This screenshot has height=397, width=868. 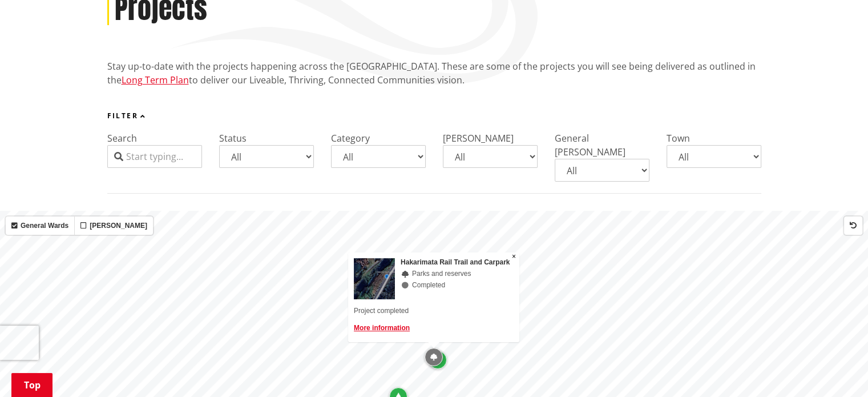 What do you see at coordinates (455, 285) in the screenshot?
I see `div: Completed` at bounding box center [455, 285].